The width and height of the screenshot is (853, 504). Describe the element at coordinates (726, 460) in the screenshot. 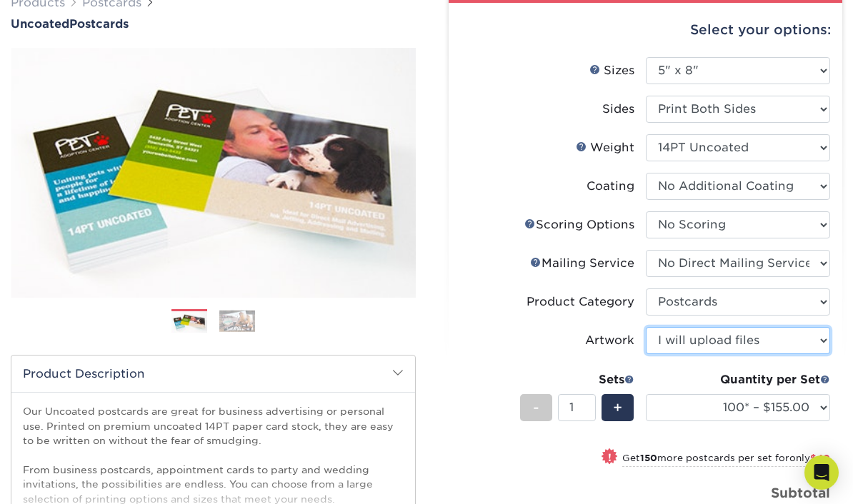

I see `small: Get more postcards per set for` at that location.